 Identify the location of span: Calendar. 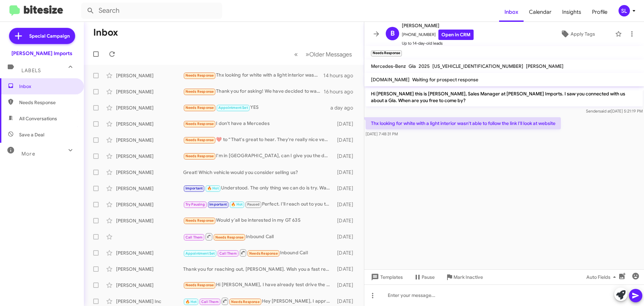
(540, 12).